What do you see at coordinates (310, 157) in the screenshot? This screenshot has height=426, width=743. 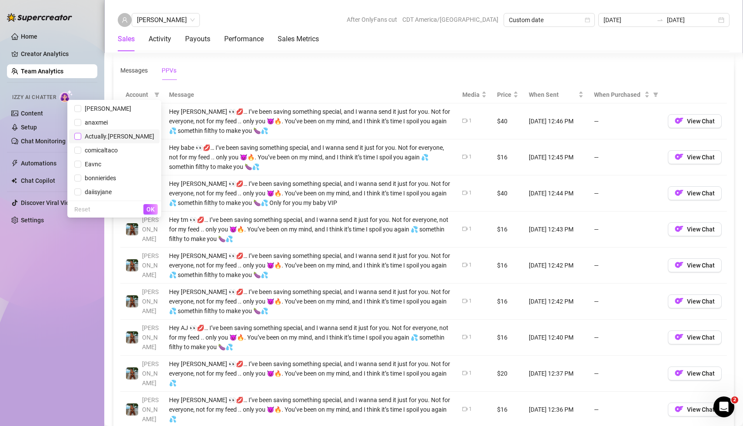 I see `div: Hey babe 👀💋… I’ve been saving something special, and I wanna send it just for you. Not for everyo...` at bounding box center [310, 157].